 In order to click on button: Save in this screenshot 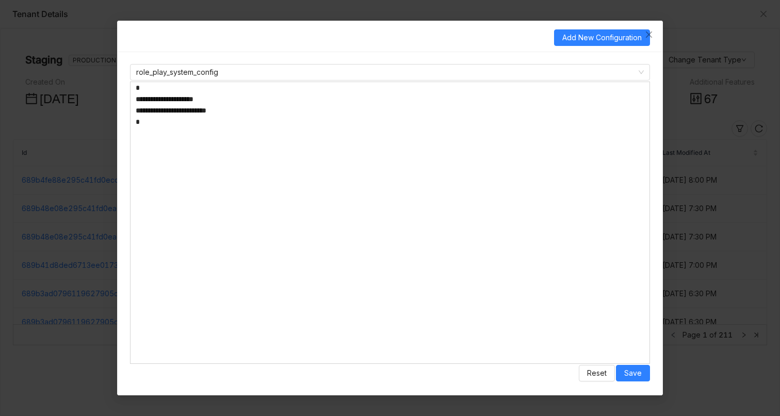, I will do `click(633, 373)`.